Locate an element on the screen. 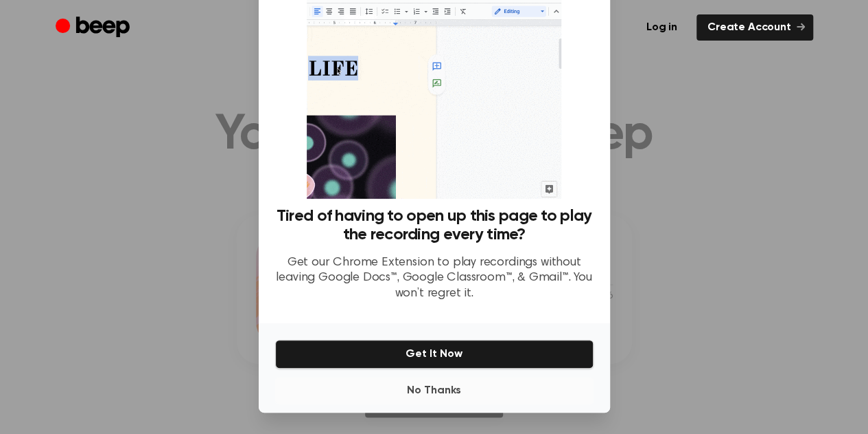 Image resolution: width=868 pixels, height=434 pixels. a: Beep is located at coordinates (94, 27).